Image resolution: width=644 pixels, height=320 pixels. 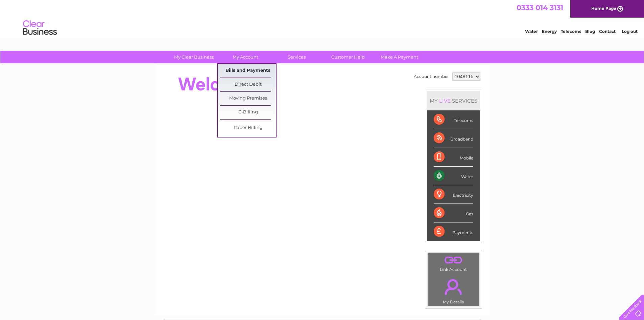 What do you see at coordinates (453, 213) in the screenshot?
I see `div: Gas` at bounding box center [453, 213].